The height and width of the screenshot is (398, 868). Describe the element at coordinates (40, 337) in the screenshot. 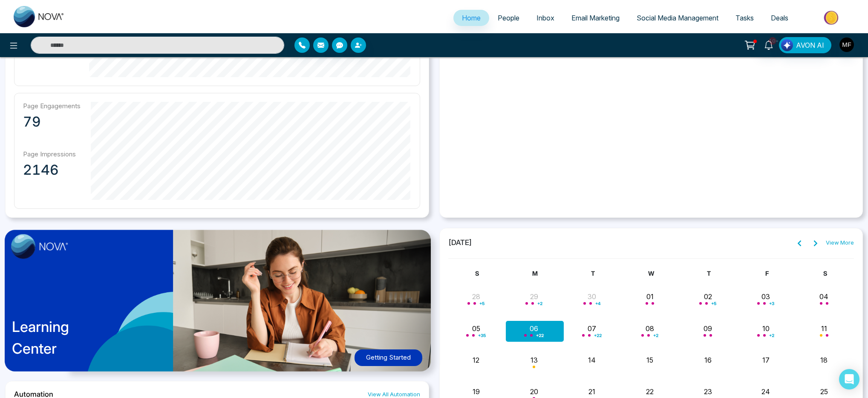

I see `p: Learning Center` at that location.